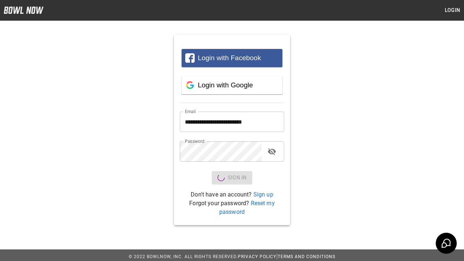 The image size is (464, 261). What do you see at coordinates (232, 195) in the screenshot?
I see `p: Don't have an account?` at bounding box center [232, 195].